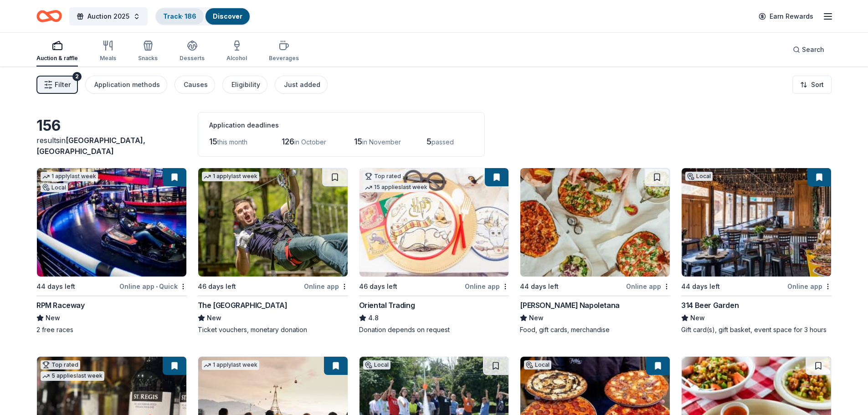 This screenshot has height=415, width=868. I want to click on button: Search, so click(808, 49).